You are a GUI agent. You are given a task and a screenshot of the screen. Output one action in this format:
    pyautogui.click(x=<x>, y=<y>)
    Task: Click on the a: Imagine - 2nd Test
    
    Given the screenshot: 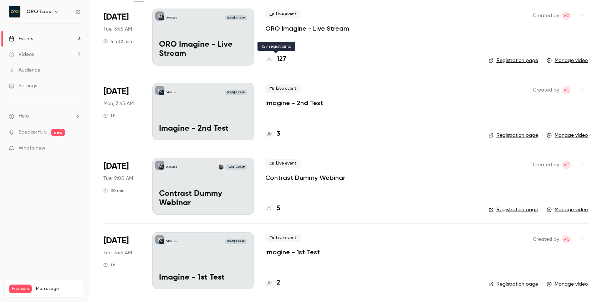 What is the action you would take?
    pyautogui.click(x=294, y=103)
    